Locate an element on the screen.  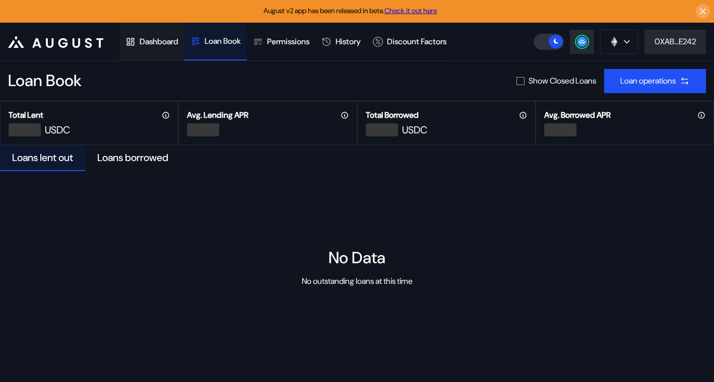
div: Permissions is located at coordinates (288, 41).